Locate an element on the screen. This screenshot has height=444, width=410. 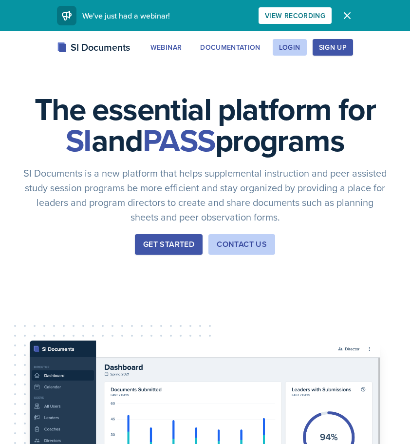
button: Login is located at coordinates (290, 47).